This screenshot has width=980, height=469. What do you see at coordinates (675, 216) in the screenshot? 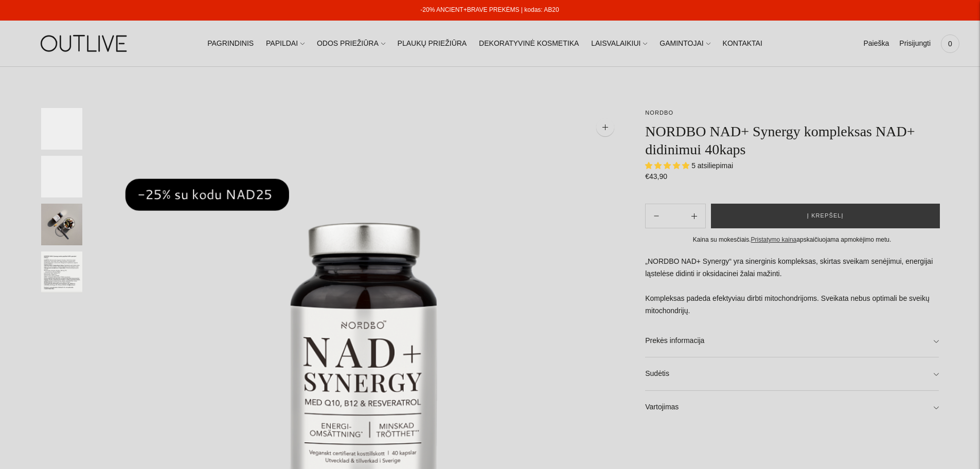
I see `input: Product quantity` at bounding box center [675, 216].